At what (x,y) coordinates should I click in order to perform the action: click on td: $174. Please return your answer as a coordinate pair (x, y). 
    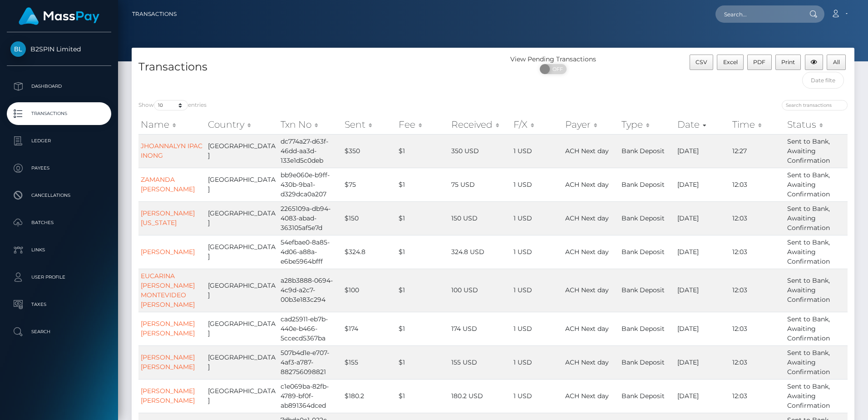
    Looking at the image, I should click on (370, 328).